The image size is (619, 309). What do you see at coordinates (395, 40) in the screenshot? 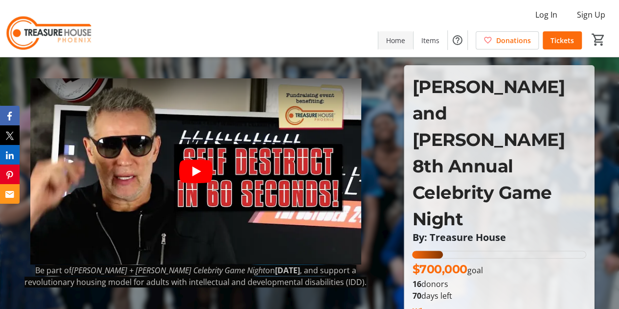
I see `a: Home` at bounding box center [395, 40].